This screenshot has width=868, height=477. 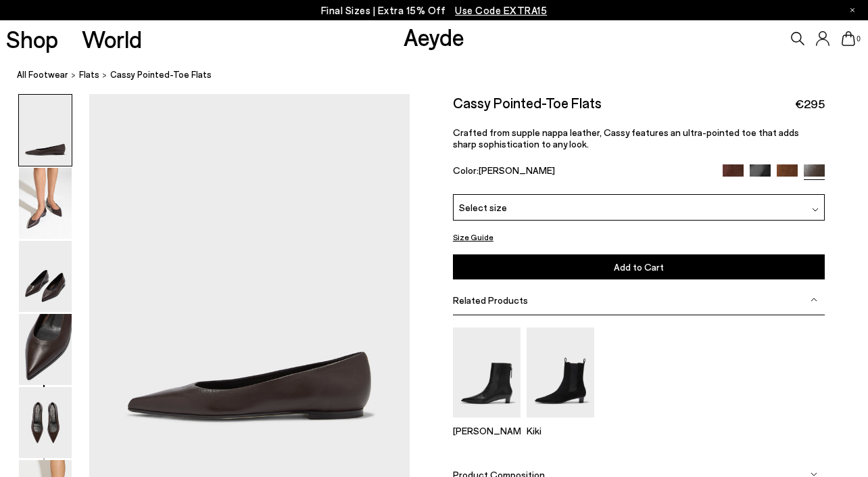 What do you see at coordinates (490, 300) in the screenshot?
I see `span: Related Products` at bounding box center [490, 300].